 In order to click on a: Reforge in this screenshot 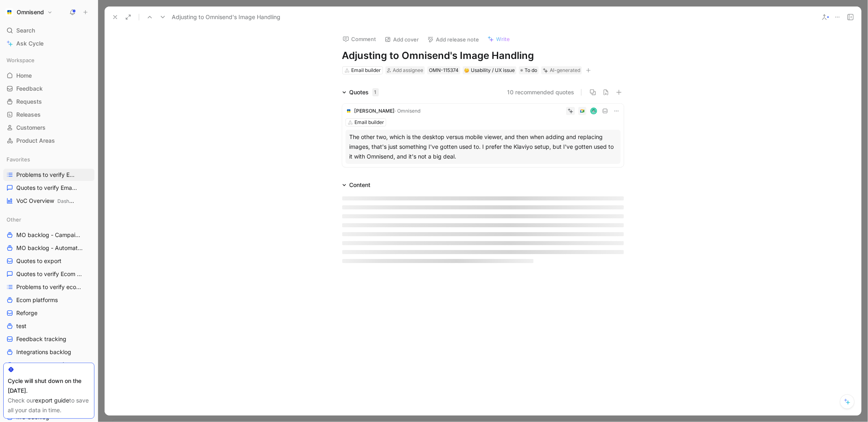, I will do `click(49, 313)`.